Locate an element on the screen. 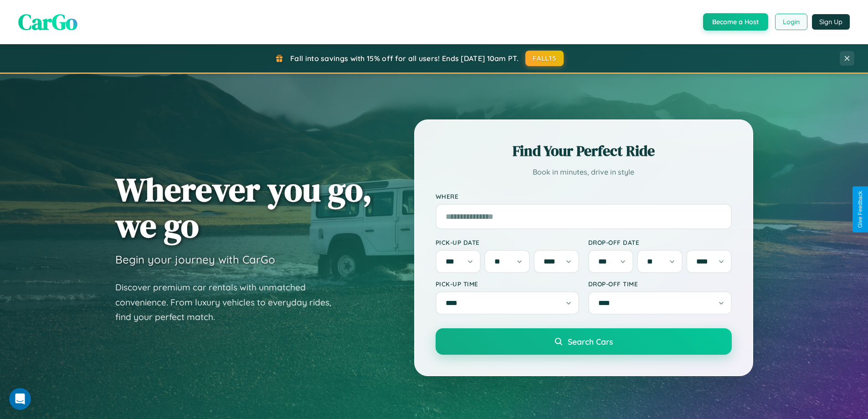 The image size is (868, 419). label: Drop-off Date is located at coordinates (659, 242).